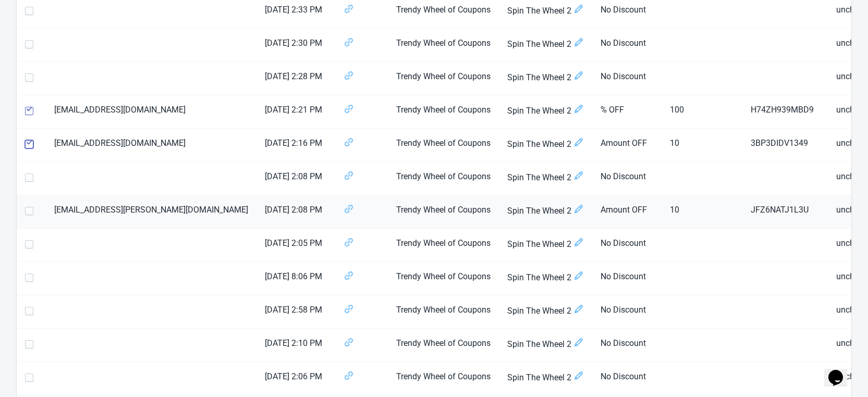 The image size is (868, 397). I want to click on td: % OFF, so click(627, 112).